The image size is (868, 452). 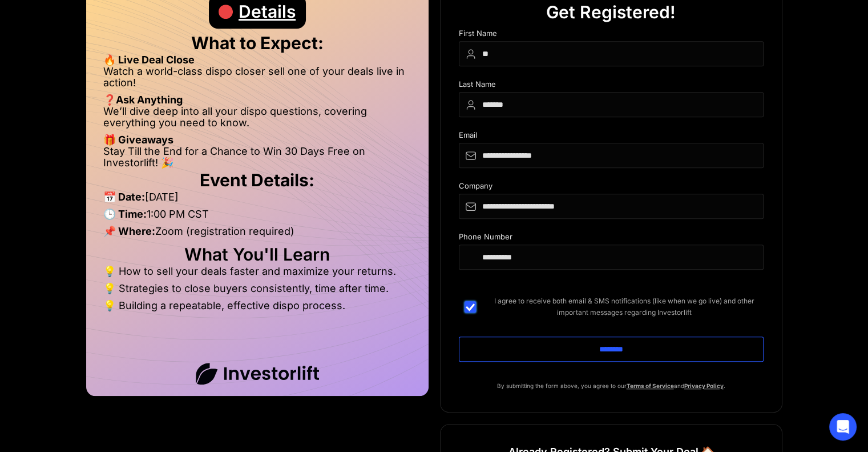 I want to click on strong: 📅 Date:, so click(x=124, y=197).